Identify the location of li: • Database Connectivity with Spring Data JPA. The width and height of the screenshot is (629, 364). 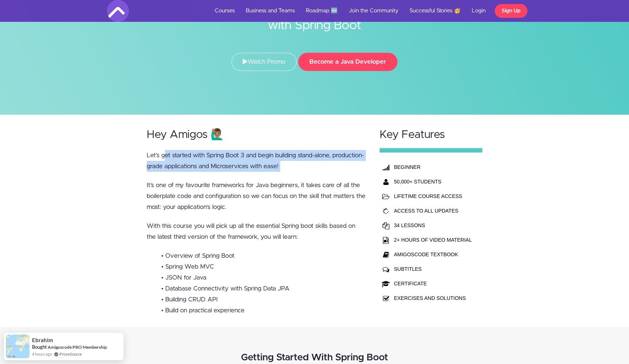
(263, 289).